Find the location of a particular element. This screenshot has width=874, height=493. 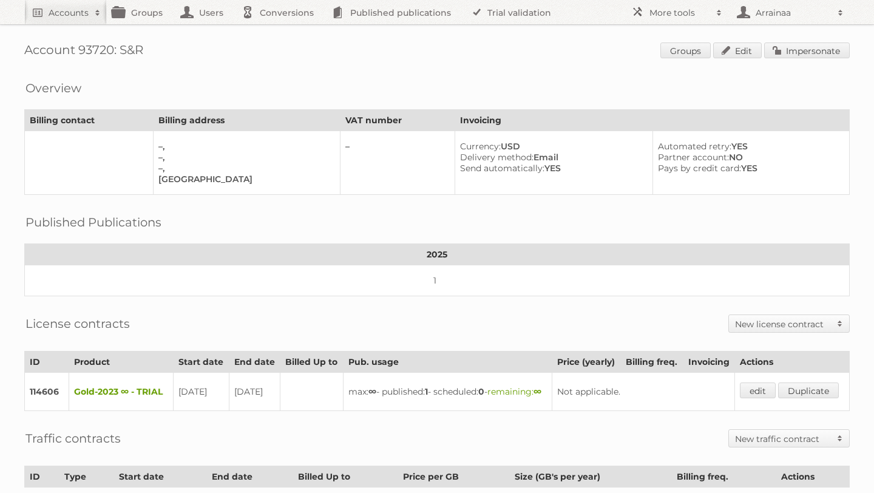

span: Pays by credit card: is located at coordinates (699, 168).